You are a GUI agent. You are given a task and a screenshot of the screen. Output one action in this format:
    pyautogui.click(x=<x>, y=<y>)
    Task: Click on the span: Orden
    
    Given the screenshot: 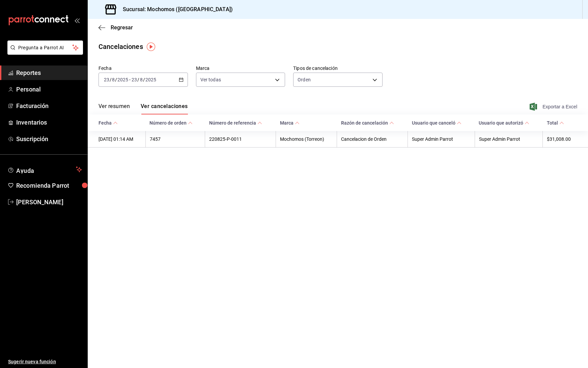 What is the action you would take?
    pyautogui.click(x=304, y=80)
    